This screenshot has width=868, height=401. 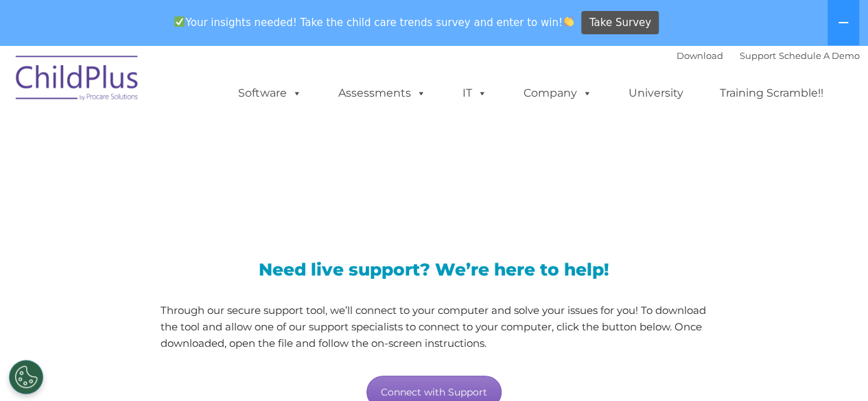 I want to click on span: Take Survey, so click(x=620, y=23).